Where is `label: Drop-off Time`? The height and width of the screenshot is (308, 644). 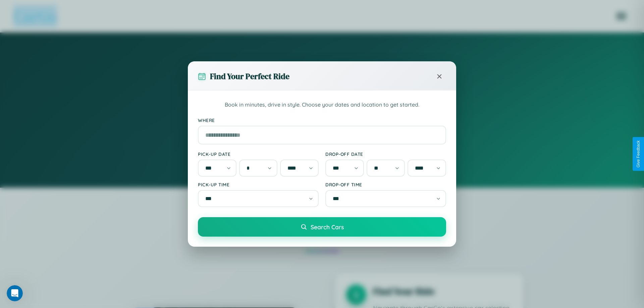
label: Drop-off Time is located at coordinates (386, 184).